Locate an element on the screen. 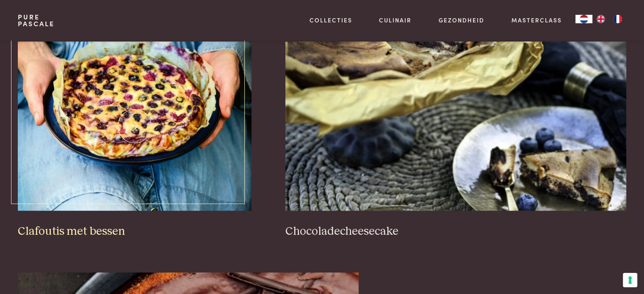  a: NL is located at coordinates (584, 19).